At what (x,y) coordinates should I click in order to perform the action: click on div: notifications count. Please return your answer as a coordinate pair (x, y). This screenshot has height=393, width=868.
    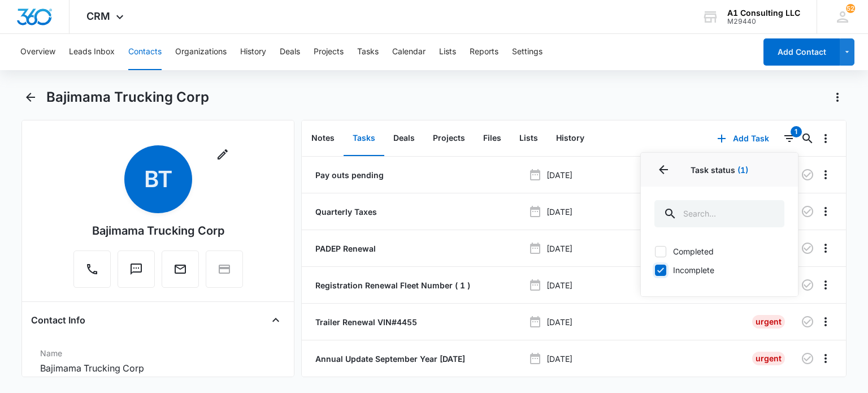
    Looking at the image, I should click on (851, 8).